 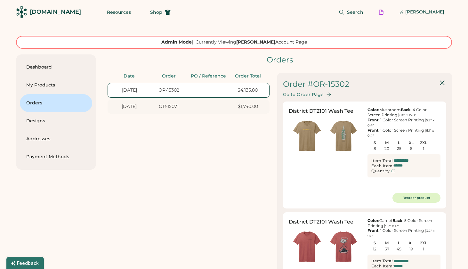 I want to click on button: Shop, so click(x=160, y=12).